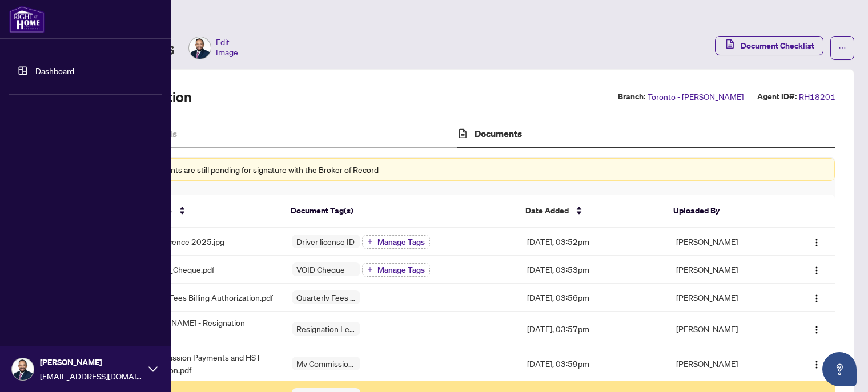 This screenshot has height=392, width=868. What do you see at coordinates (55, 71) in the screenshot?
I see `a: Dashboard` at bounding box center [55, 71].